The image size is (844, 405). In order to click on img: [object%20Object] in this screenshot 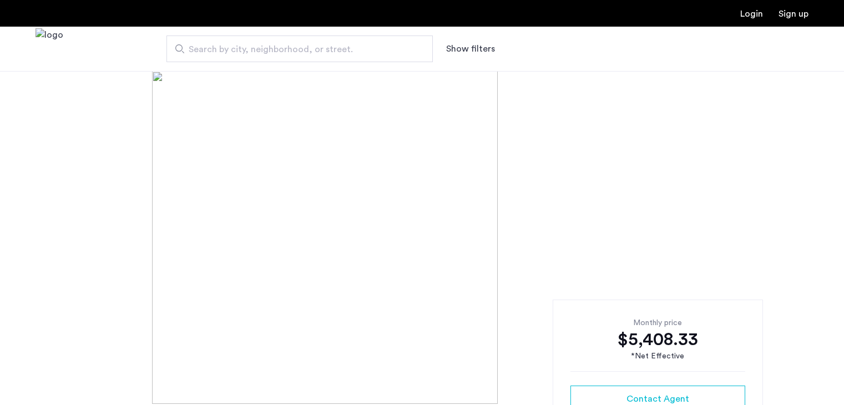, I will do `click(422, 238)`.